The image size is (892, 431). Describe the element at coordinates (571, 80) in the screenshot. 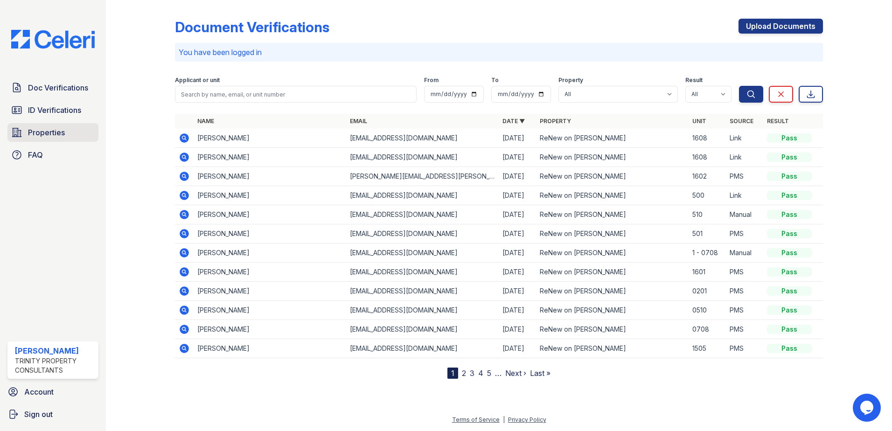

I see `label: Property` at that location.